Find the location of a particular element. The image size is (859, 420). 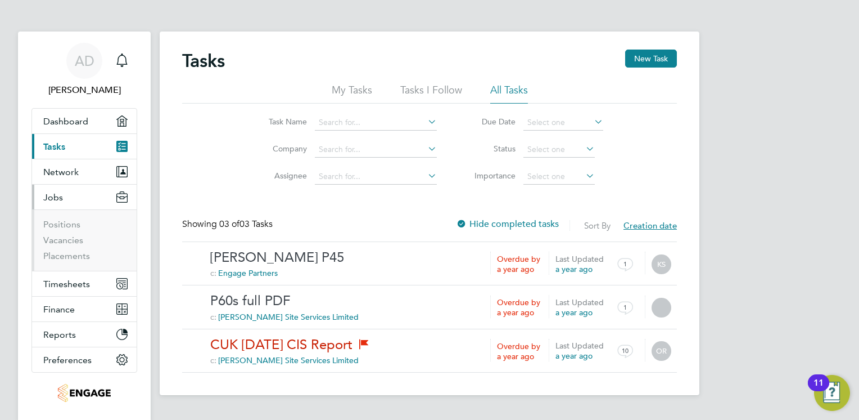

div: 11 is located at coordinates (819, 390).